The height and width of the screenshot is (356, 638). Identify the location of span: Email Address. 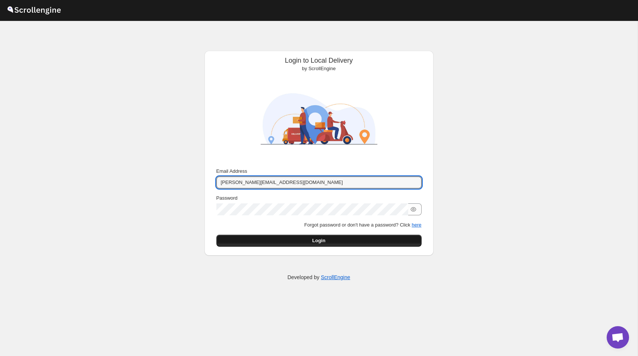
(232, 171).